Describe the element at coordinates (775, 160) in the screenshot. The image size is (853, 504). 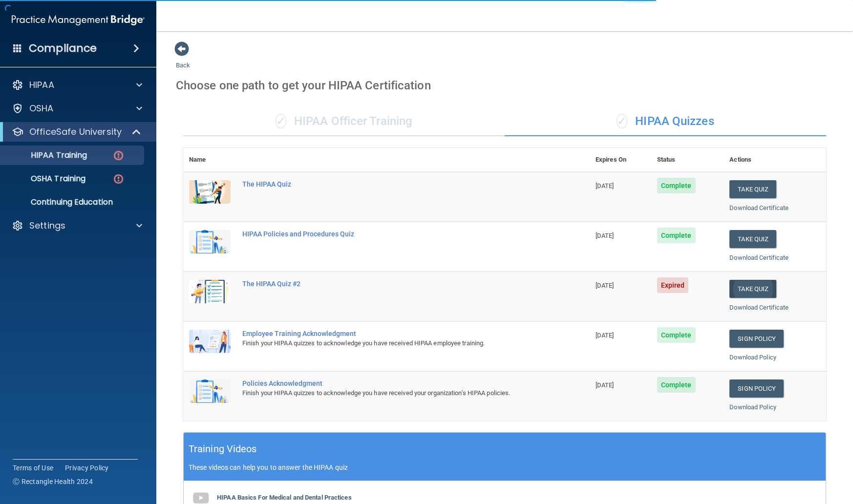
I see `th: Actions` at that location.